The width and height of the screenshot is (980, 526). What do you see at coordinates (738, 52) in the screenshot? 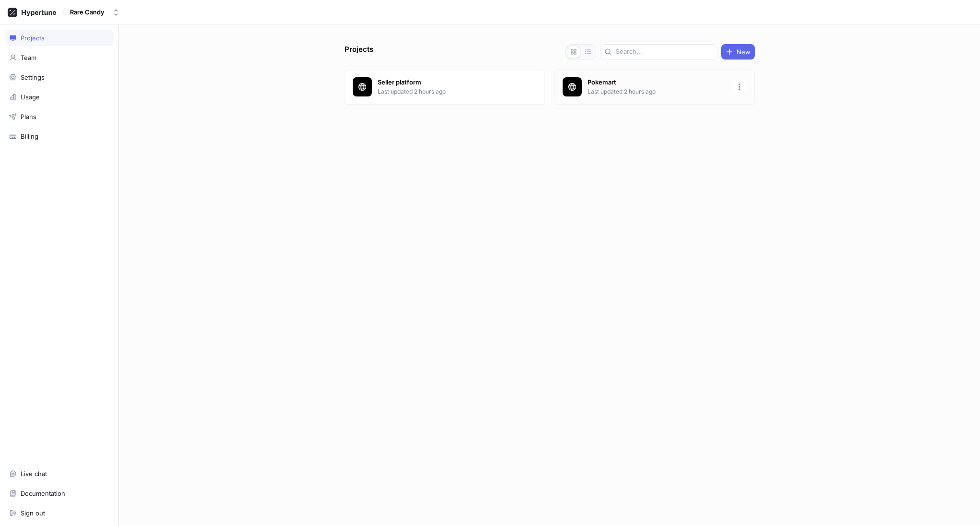
I see `button: New` at bounding box center [738, 52].